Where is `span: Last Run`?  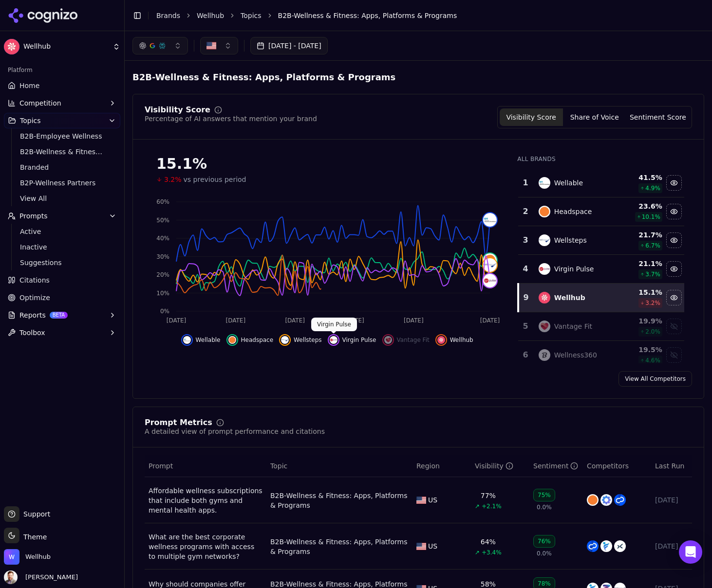
span: Last Run is located at coordinates (669, 466).